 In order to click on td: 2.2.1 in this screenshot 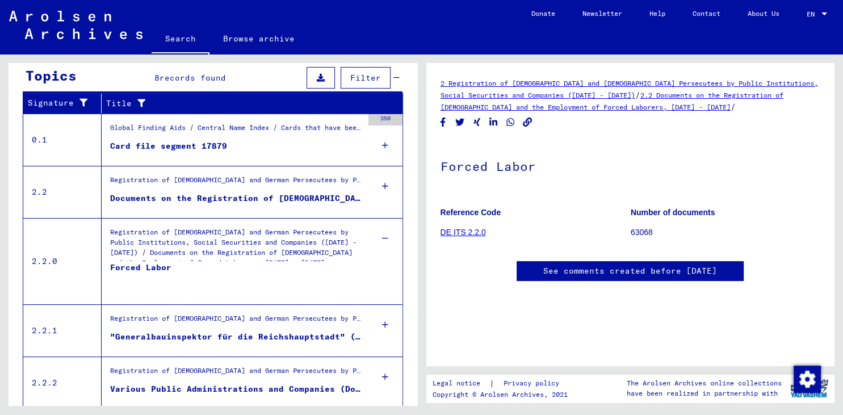, I will do `click(62, 330)`.